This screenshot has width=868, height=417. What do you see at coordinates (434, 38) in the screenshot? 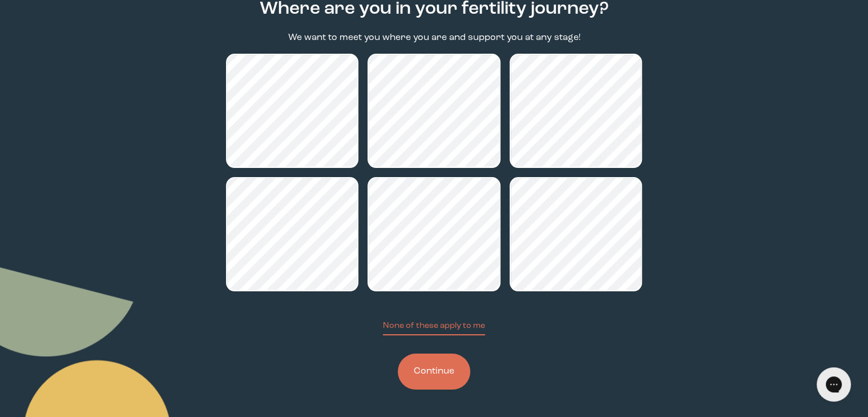
I see `p: We want to meet you where you are and support you at any stage!` at bounding box center [434, 38].